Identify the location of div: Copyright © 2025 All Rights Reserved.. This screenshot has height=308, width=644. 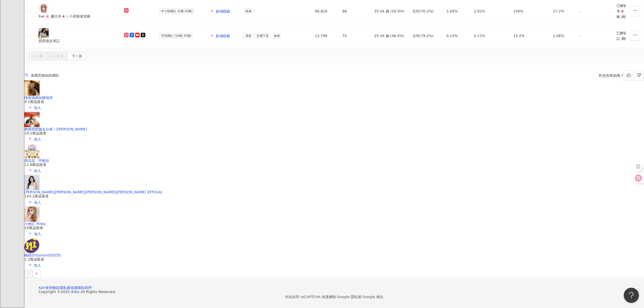
(334, 292).